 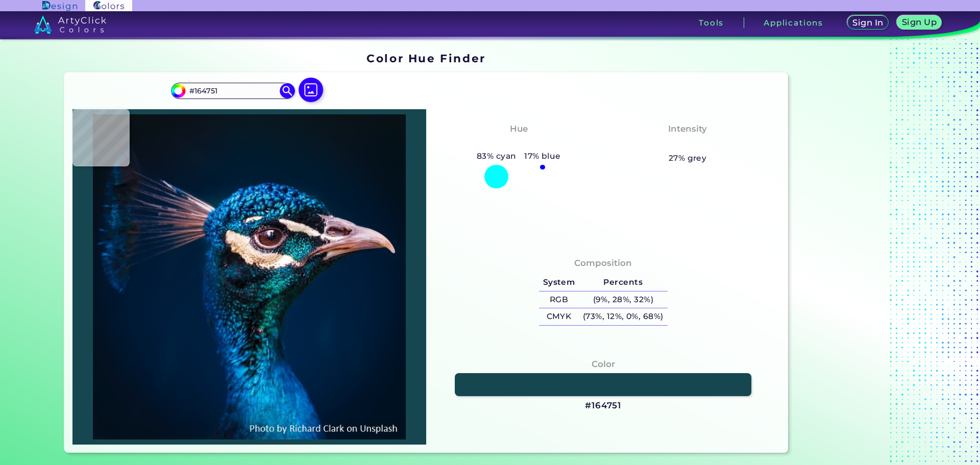 What do you see at coordinates (519, 144) in the screenshot?
I see `h3: Bluish Cyan` at bounding box center [519, 144].